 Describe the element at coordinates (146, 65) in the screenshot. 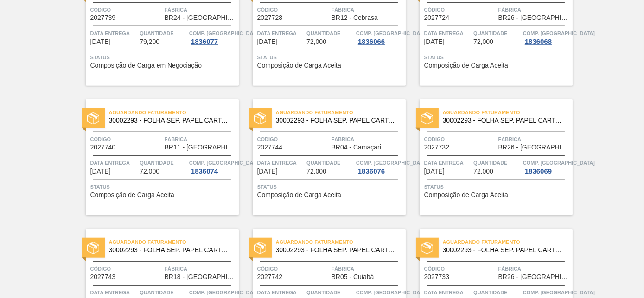

I see `span: Composição de Carga em Negociação` at that location.